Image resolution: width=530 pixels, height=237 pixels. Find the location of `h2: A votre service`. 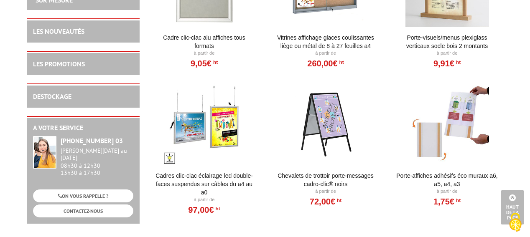

h2: A votre service is located at coordinates (83, 128).